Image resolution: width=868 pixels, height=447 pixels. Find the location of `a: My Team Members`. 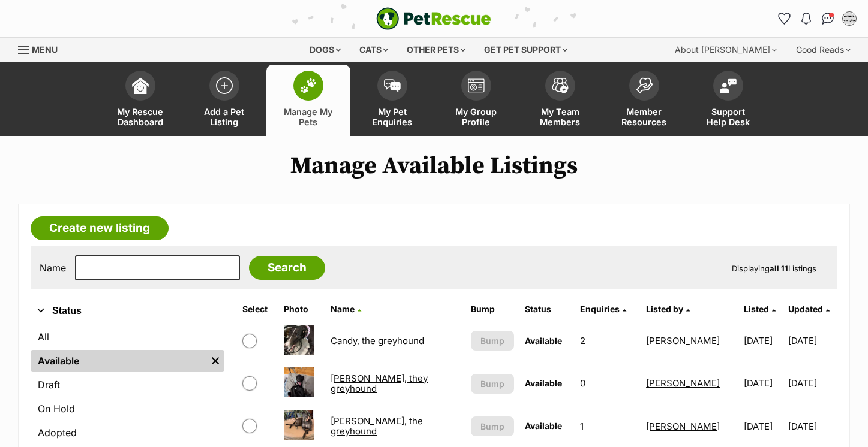

a: My Team Members is located at coordinates (560, 101).